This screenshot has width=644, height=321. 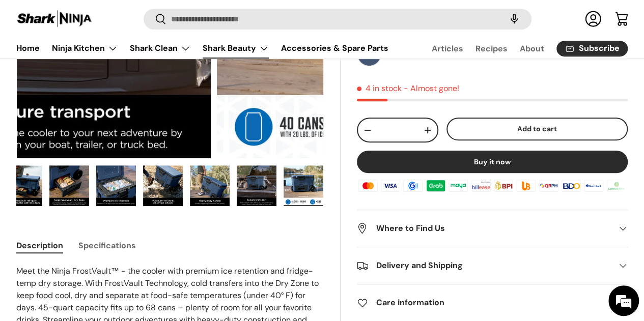 What do you see at coordinates (571, 185) in the screenshot?
I see `img: bdo` at bounding box center [571, 185].